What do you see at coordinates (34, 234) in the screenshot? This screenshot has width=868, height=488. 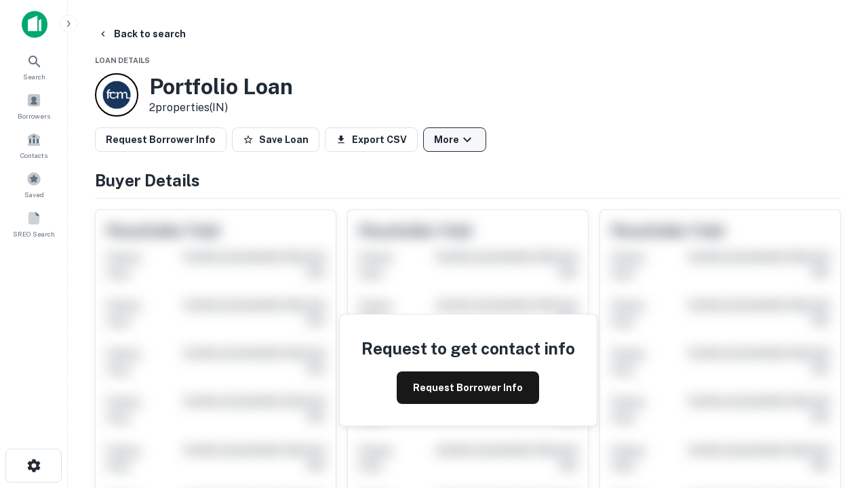 I see `span: SREO Search` at bounding box center [34, 234].